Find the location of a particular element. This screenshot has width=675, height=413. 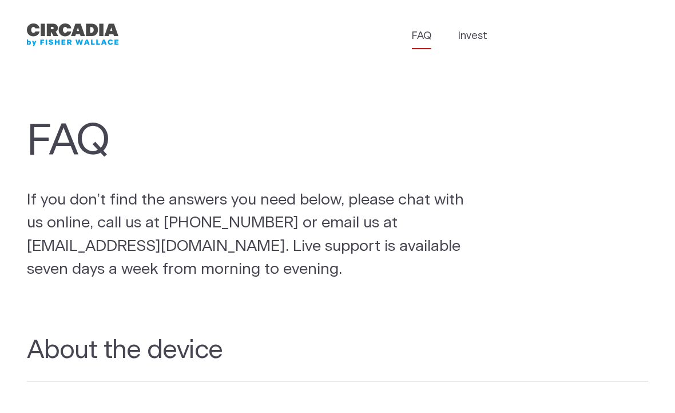

h2: About the device is located at coordinates (338, 358).